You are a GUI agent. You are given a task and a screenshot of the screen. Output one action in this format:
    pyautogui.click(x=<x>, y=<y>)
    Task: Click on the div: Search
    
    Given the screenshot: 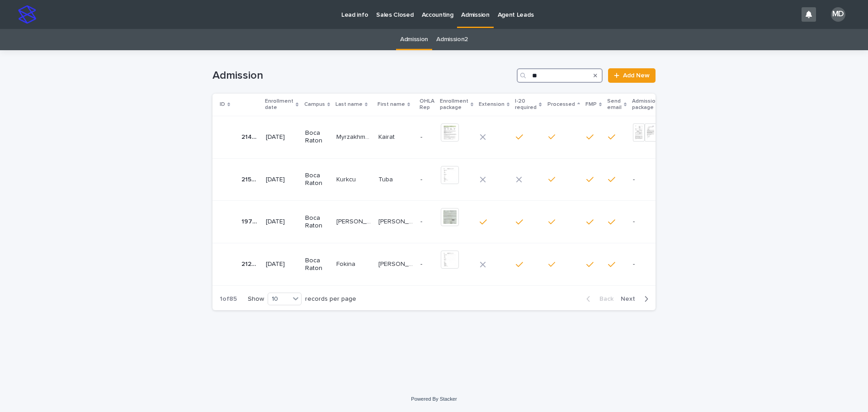 What is the action you would take?
    pyautogui.click(x=560, y=75)
    